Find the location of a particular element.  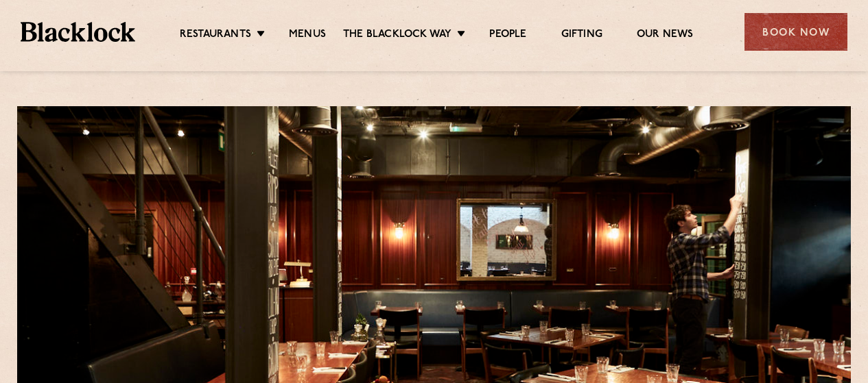

div: Book Now is located at coordinates (796, 31).